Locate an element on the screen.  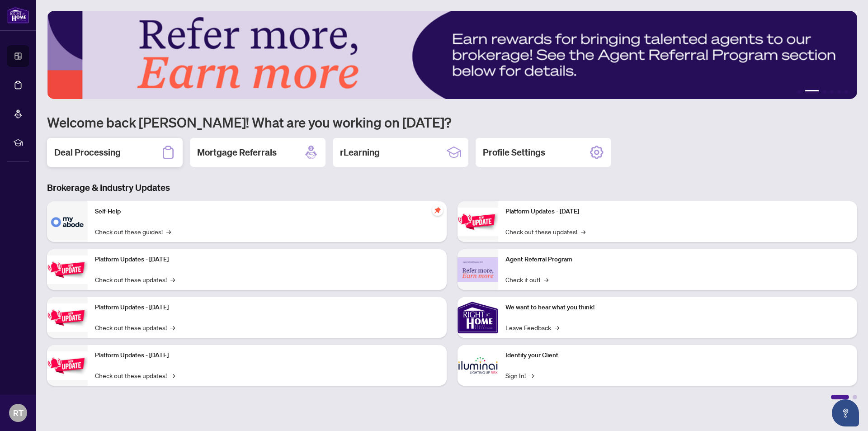
img: Self-Help is located at coordinates (67, 221).